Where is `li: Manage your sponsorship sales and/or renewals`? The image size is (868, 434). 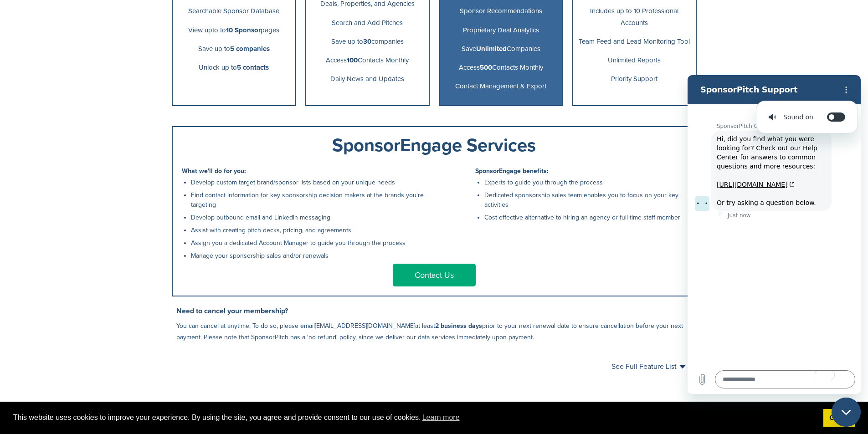 li: Manage your sponsorship sales and/or renewals is located at coordinates (310, 256).